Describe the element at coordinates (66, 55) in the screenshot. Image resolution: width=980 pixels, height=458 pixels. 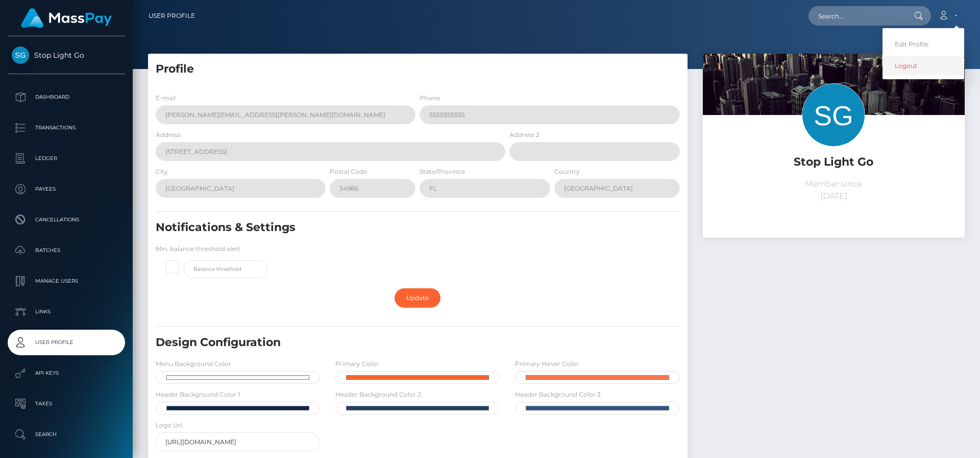
I see `span: Stop Light Go` at that location.